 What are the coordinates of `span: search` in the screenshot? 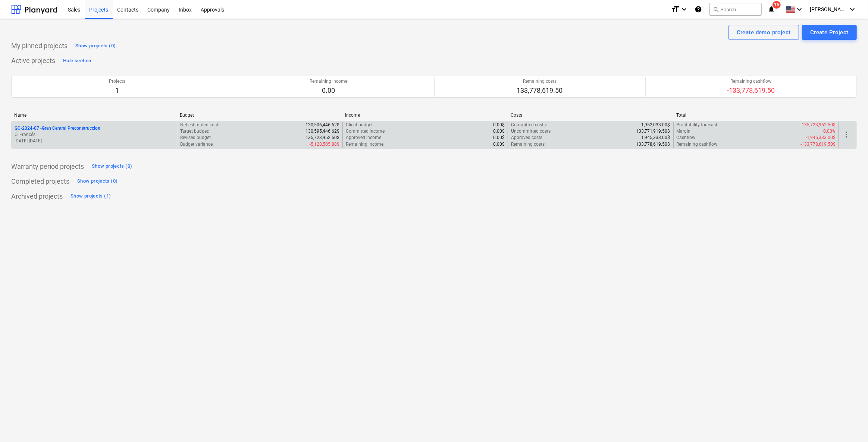 It's located at (716, 10).